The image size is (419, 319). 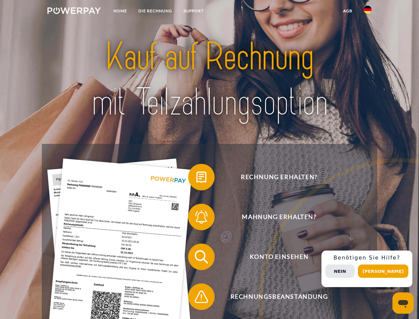 What do you see at coordinates (275, 296) in the screenshot?
I see `a: Rechnungsbeanstandung` at bounding box center [275, 296].